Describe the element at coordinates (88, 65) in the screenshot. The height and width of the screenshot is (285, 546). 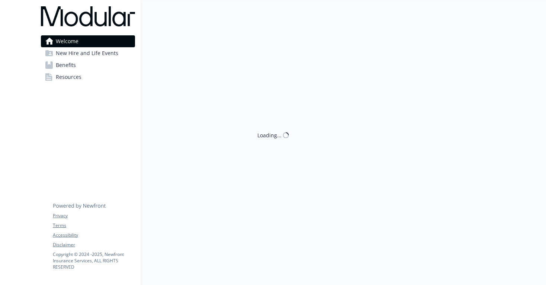
I see `a: Benefits` at that location.